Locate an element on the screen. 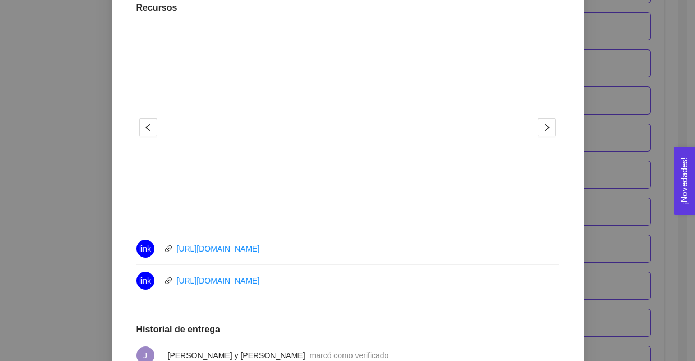 The width and height of the screenshot is (695, 361). button: left is located at coordinates (148, 127).